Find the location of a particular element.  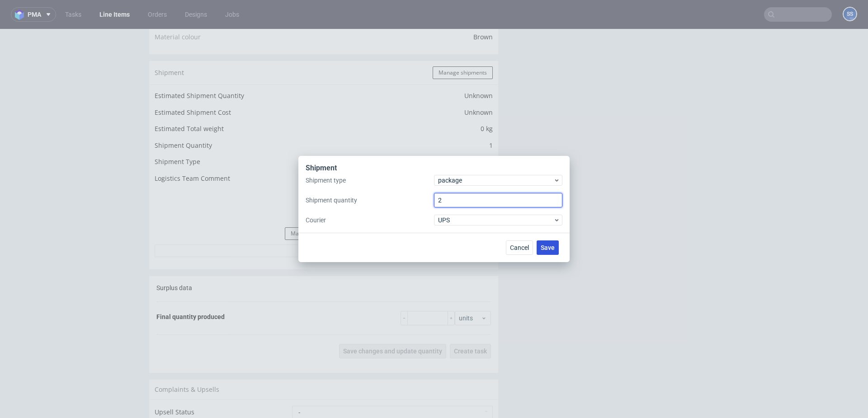

td: Upsell Status is located at coordinates (222, 386).